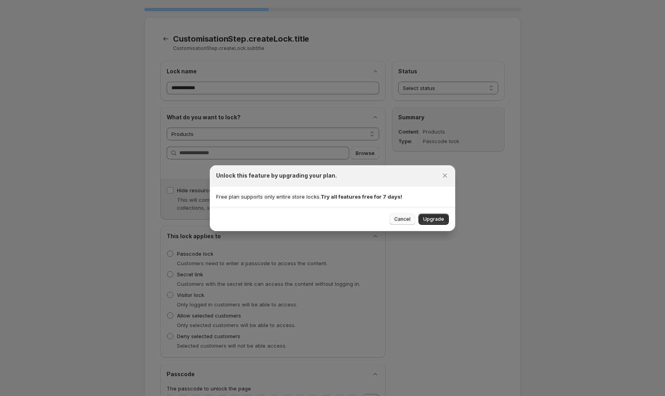 This screenshot has height=396, width=665. Describe the element at coordinates (434, 219) in the screenshot. I see `span: Upgrade` at that location.